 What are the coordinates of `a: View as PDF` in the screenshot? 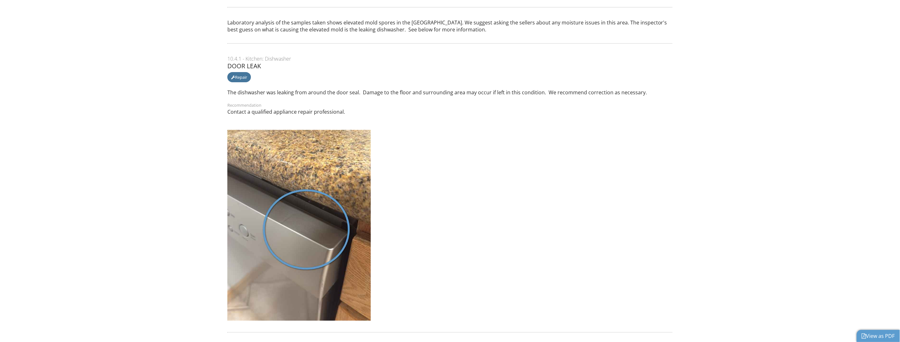 It's located at (878, 336).